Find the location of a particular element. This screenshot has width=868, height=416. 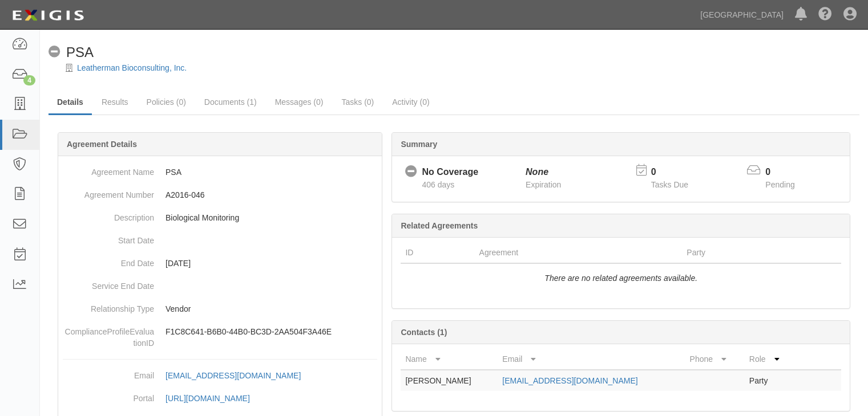

a: Activity (0) is located at coordinates (410, 102).